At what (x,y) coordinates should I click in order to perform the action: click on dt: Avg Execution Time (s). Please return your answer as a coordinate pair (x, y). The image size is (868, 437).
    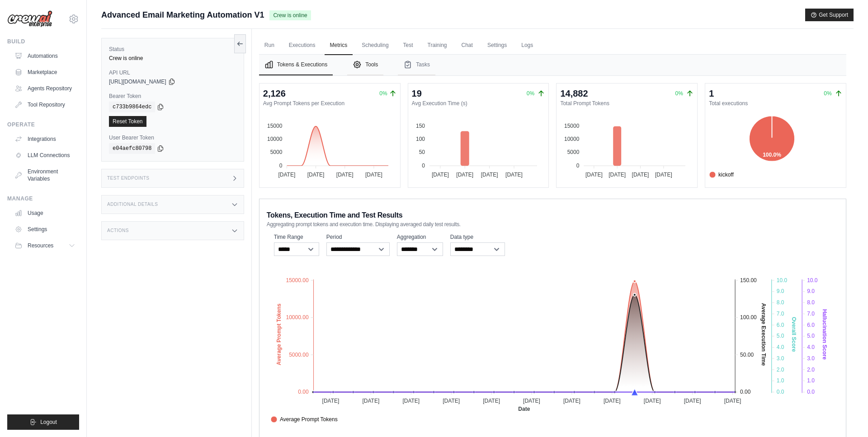
    Looking at the image, I should click on (478, 104).